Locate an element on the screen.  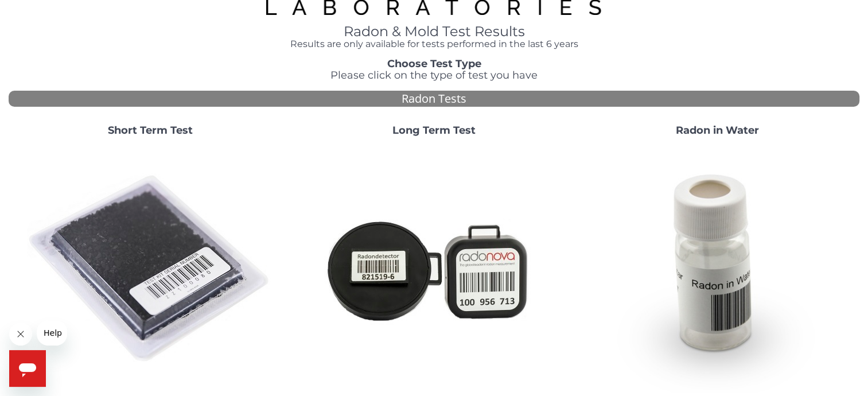
h4: Results are only available for tests performed in the last 6 years is located at coordinates (434, 44).